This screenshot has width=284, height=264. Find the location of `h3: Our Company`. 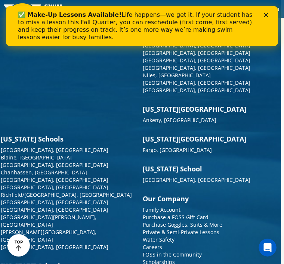

h3: Our Company is located at coordinates (210, 199).